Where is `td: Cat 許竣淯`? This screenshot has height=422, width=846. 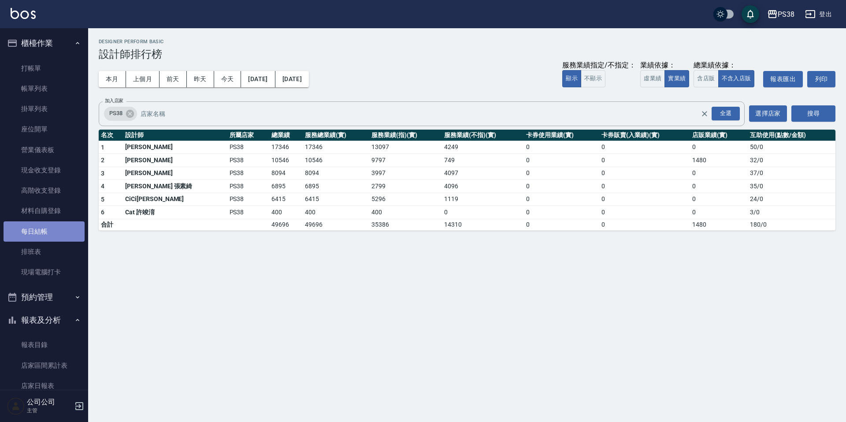 td: Cat 許竣淯 is located at coordinates (175, 212).